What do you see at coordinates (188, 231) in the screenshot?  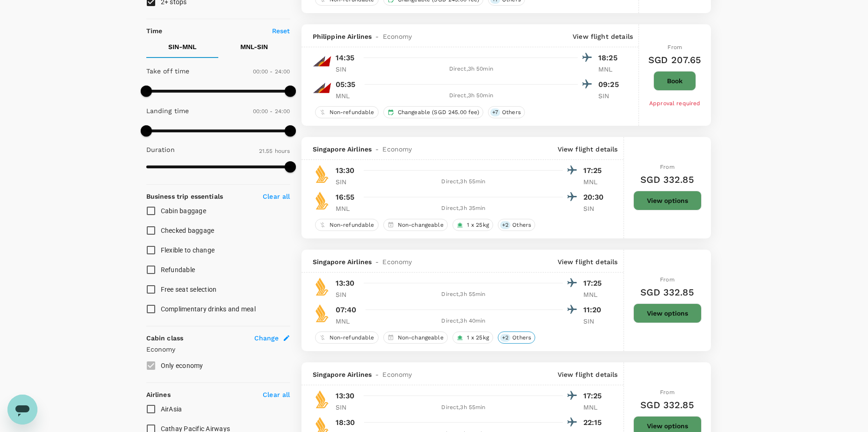 I see `span: Checked baggage` at bounding box center [188, 231].